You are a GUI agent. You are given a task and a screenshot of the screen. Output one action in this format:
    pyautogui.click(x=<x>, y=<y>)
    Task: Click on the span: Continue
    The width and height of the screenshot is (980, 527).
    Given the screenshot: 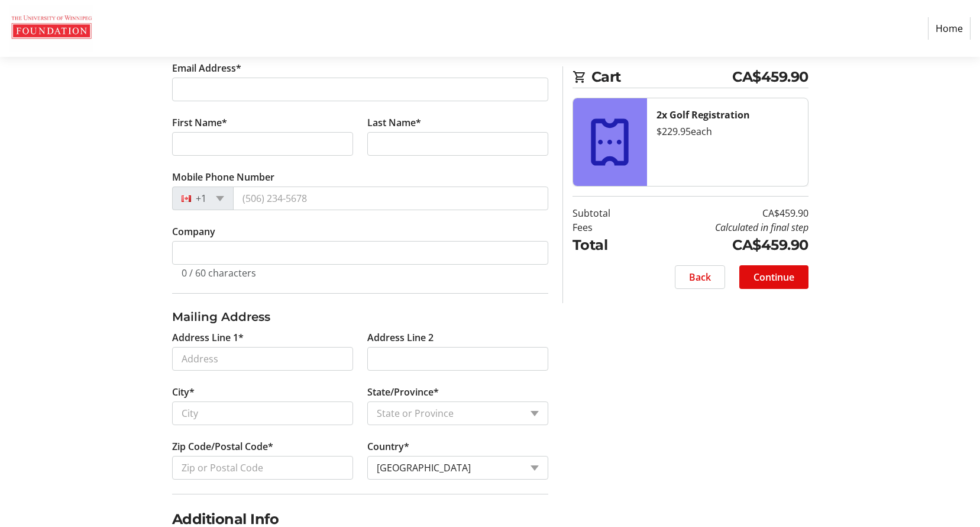 What is the action you would take?
    pyautogui.click(x=774, y=277)
    